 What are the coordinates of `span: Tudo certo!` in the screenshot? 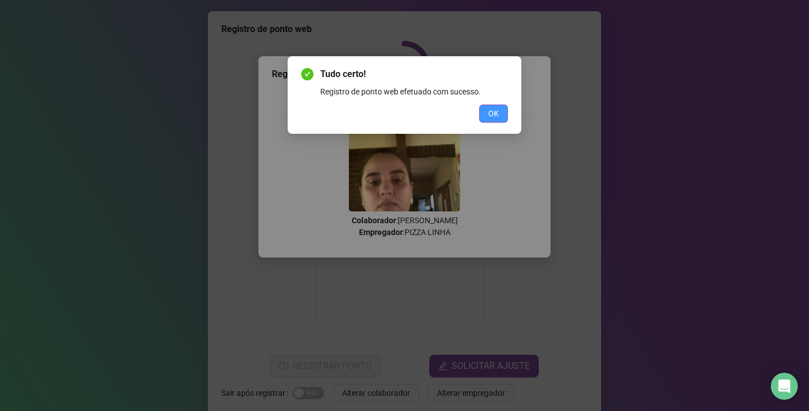 It's located at (414, 74).